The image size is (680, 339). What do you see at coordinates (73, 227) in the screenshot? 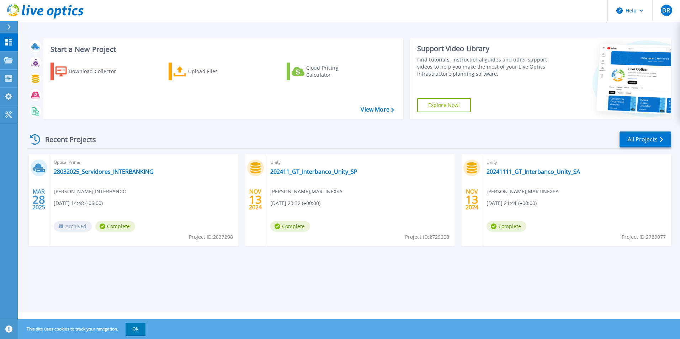
I see `span: Archived` at bounding box center [73, 227].